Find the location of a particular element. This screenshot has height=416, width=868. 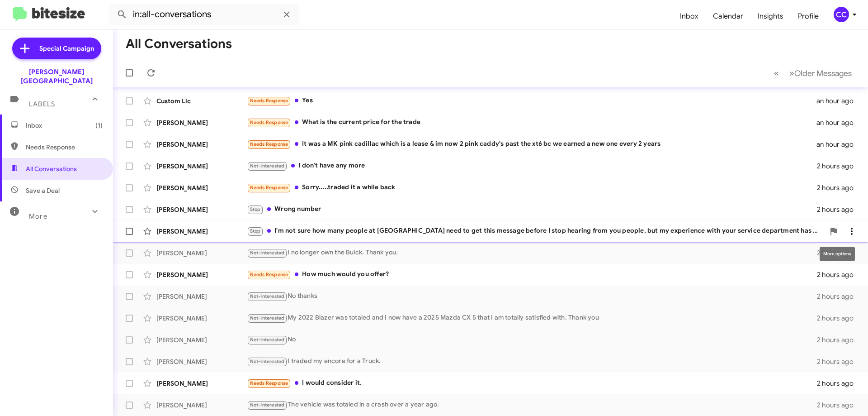

div: It was a MK pink cadillac which is a lease & im now 2 pink caddy's past the xt6 bc we earned a ne... is located at coordinates (532, 144).